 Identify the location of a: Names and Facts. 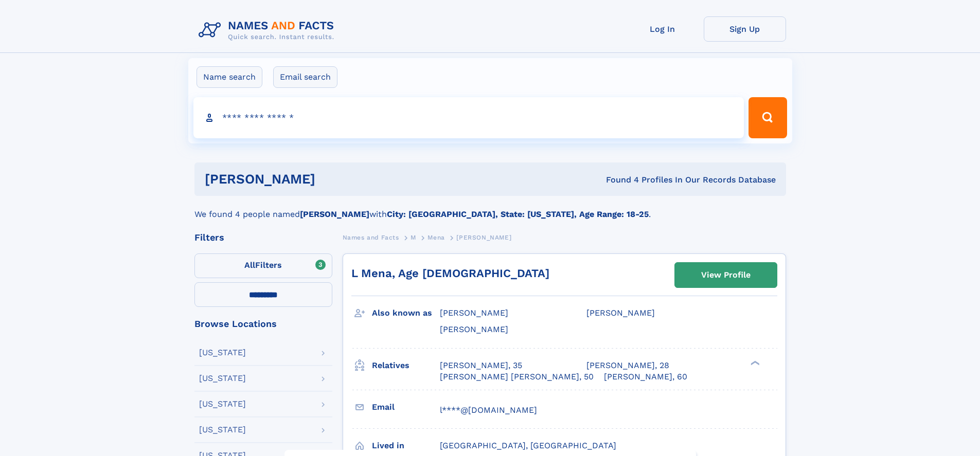
(371, 237).